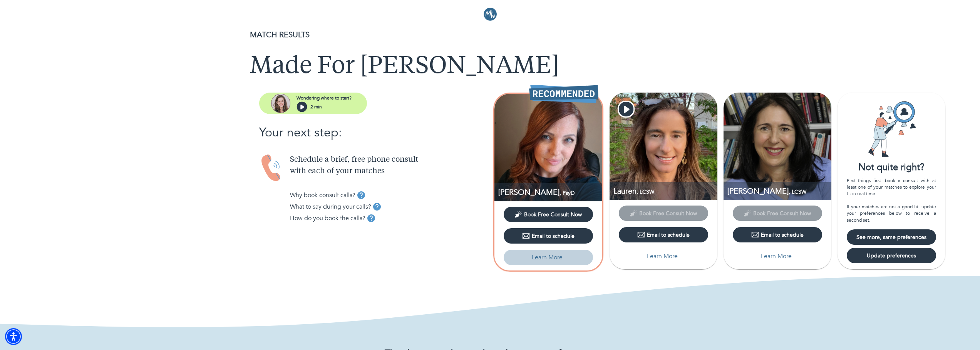 This screenshot has height=350, width=980. What do you see at coordinates (490, 35) in the screenshot?
I see `p: MATCH RESULTS` at bounding box center [490, 35].